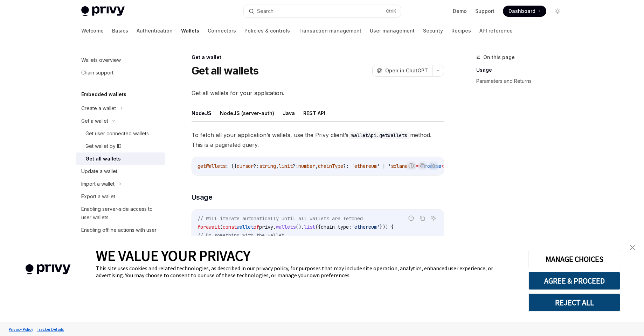 The width and height of the screenshot is (644, 336). Describe the element at coordinates (121, 159) in the screenshot. I see `a: Get all wallets` at that location.